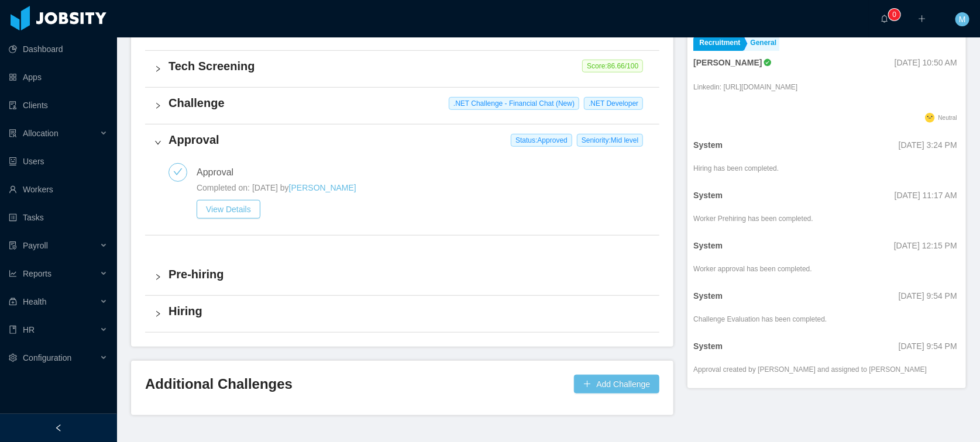 This screenshot has width=980, height=442. I want to click on div: Worker Prehiring has been completed., so click(753, 218).